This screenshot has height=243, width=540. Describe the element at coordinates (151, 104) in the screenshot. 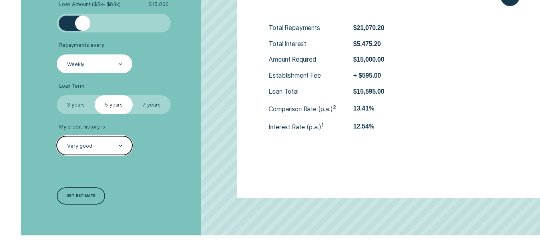

I see `label: 7 years` at that location.